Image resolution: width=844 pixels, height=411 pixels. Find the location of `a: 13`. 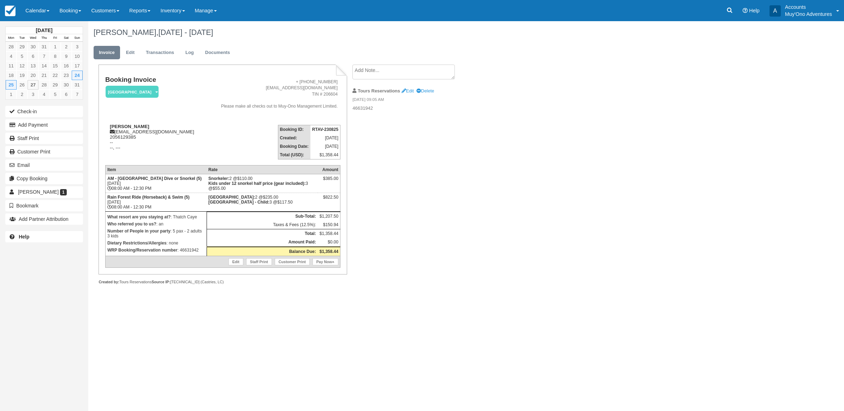

a: 13 is located at coordinates (33, 66).